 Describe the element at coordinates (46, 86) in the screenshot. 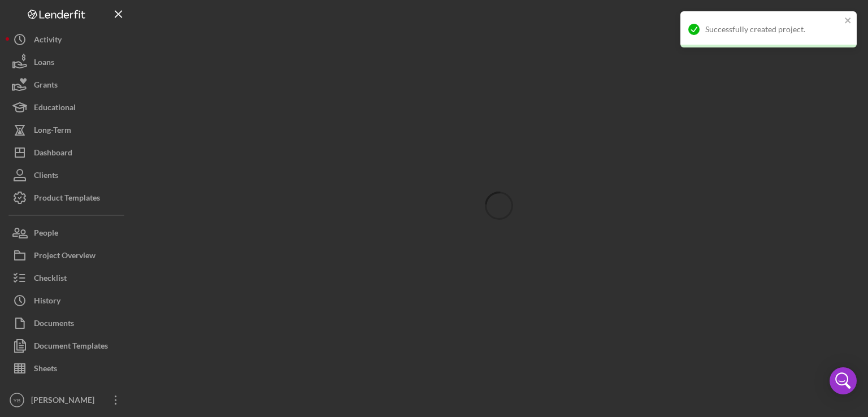

I see `div: Grants` at that location.